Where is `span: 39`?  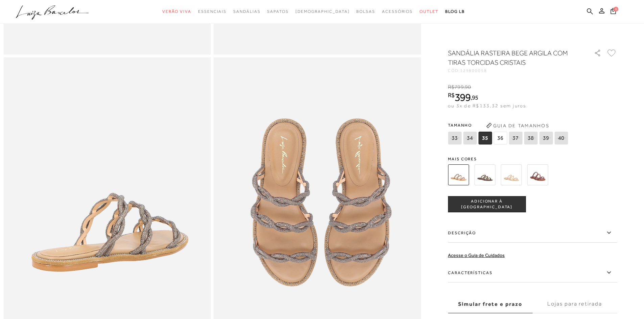
span: 39 is located at coordinates (546, 138).